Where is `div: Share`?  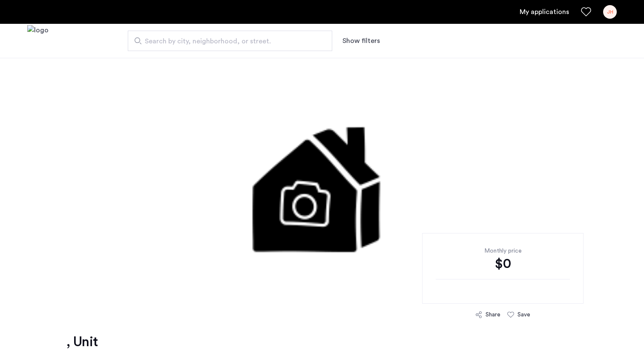 div: Share is located at coordinates (493, 315).